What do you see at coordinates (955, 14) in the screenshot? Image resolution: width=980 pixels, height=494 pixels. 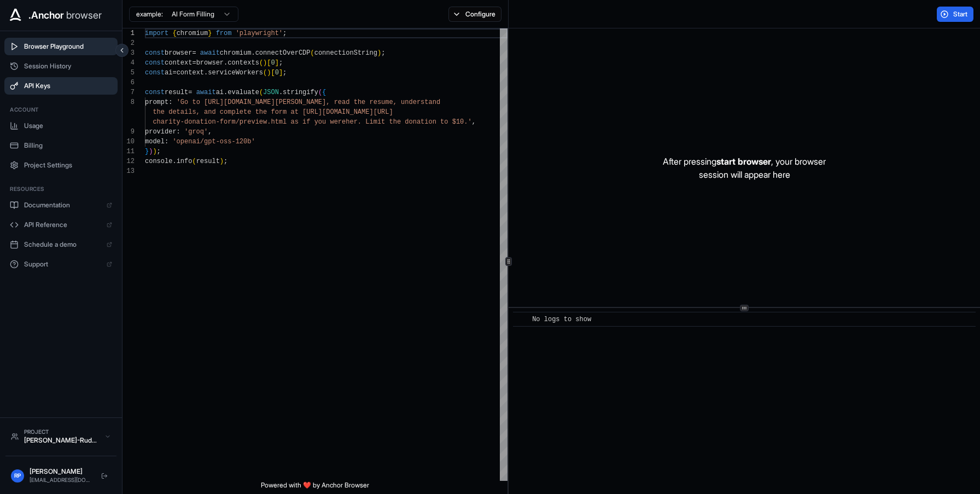 I see `button: Start` at bounding box center [955, 14].